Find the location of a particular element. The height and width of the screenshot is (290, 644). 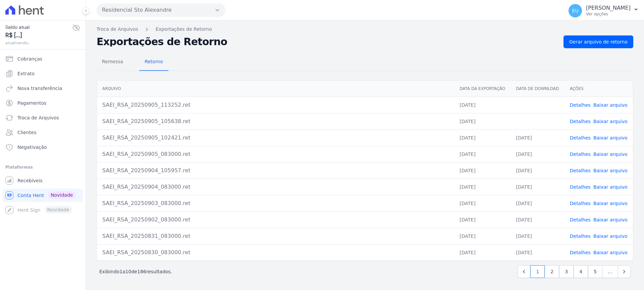

span: 1 is located at coordinates (121, 272).